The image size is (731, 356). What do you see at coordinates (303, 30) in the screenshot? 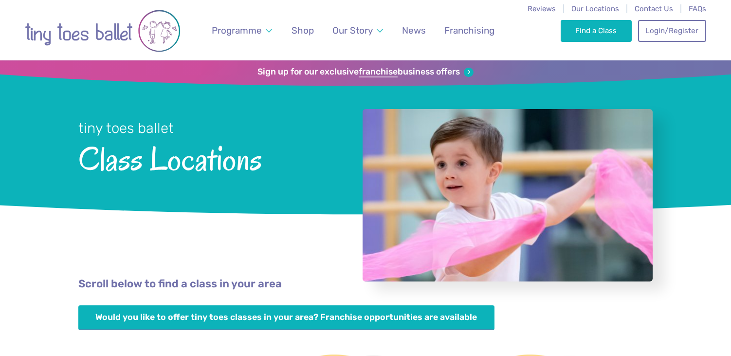
I see `a: Shop` at bounding box center [303, 30].